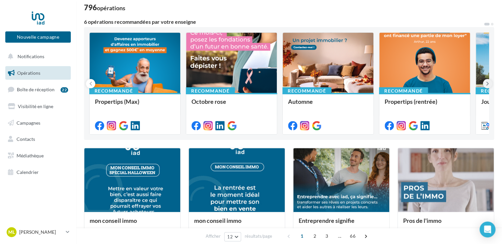 The width and height of the screenshot is (502, 244). I want to click on div: 6 opérations recommandées par votre enseigne, so click(284, 22).